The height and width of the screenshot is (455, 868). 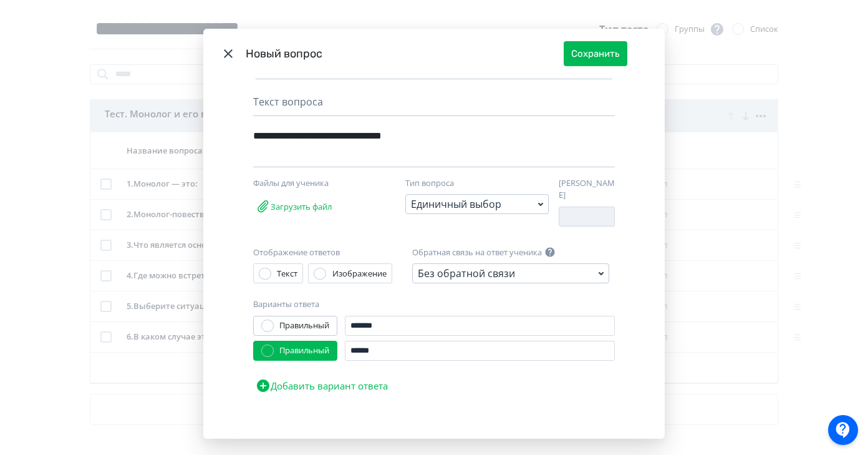 I want to click on button: Добавить вариант ответа, so click(x=322, y=385).